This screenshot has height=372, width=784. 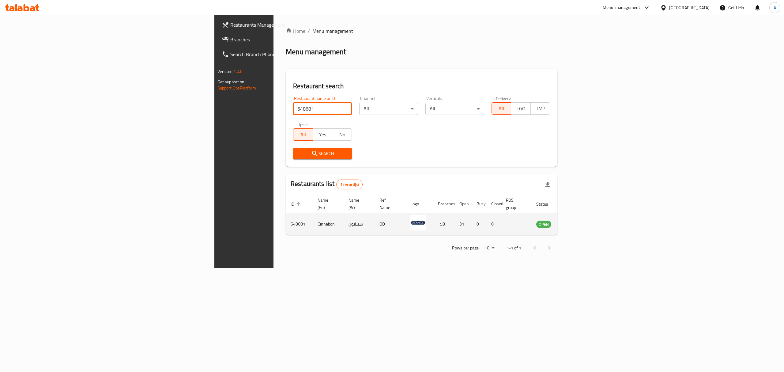 I want to click on span: No, so click(x=342, y=134).